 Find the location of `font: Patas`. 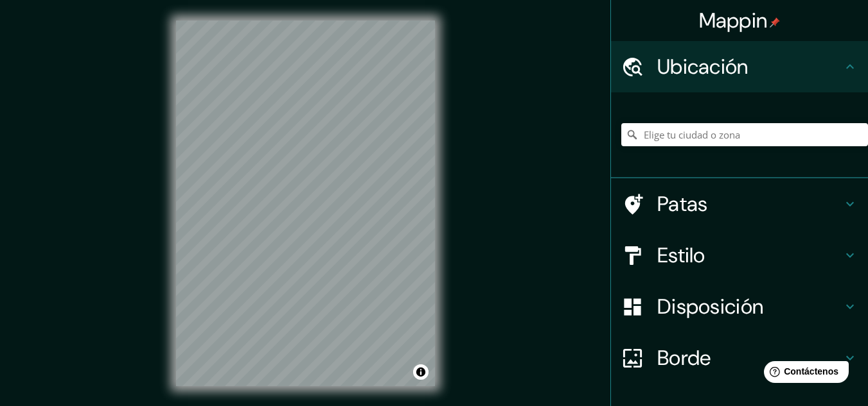

font: Patas is located at coordinates (682, 204).